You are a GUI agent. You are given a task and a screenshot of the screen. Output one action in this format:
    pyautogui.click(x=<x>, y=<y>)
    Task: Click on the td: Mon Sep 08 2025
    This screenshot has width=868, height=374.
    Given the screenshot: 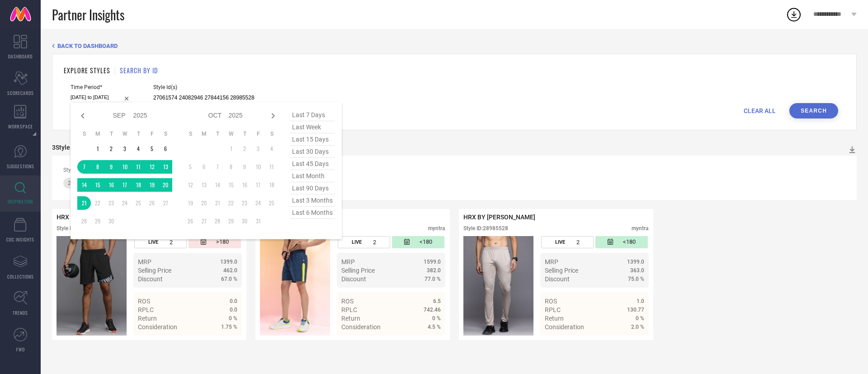 What is the action you would take?
    pyautogui.click(x=98, y=167)
    